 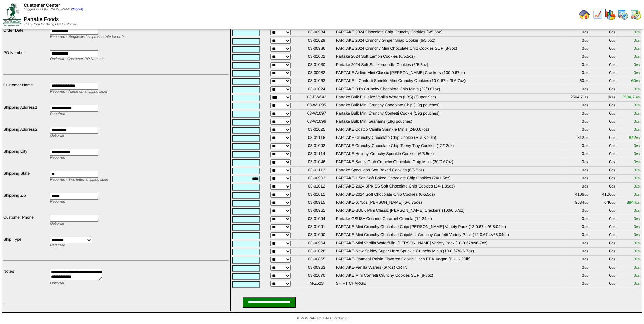 I want to click on td: 03-01116, so click(x=317, y=139).